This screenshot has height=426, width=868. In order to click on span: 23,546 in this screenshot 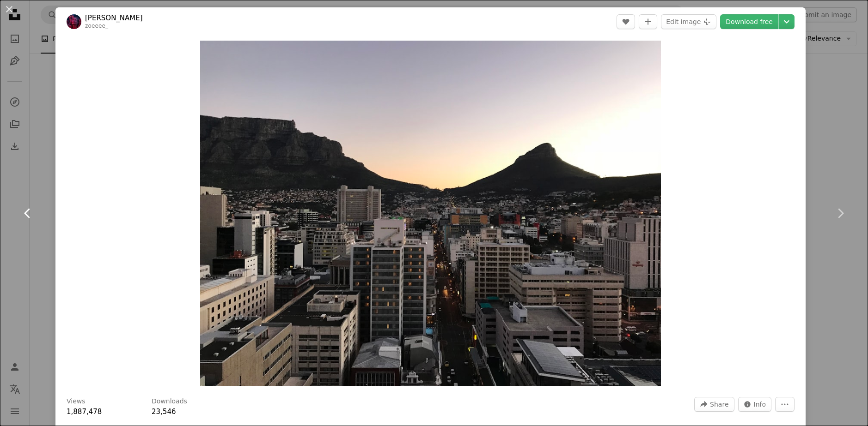, I will do `click(163, 412)`.